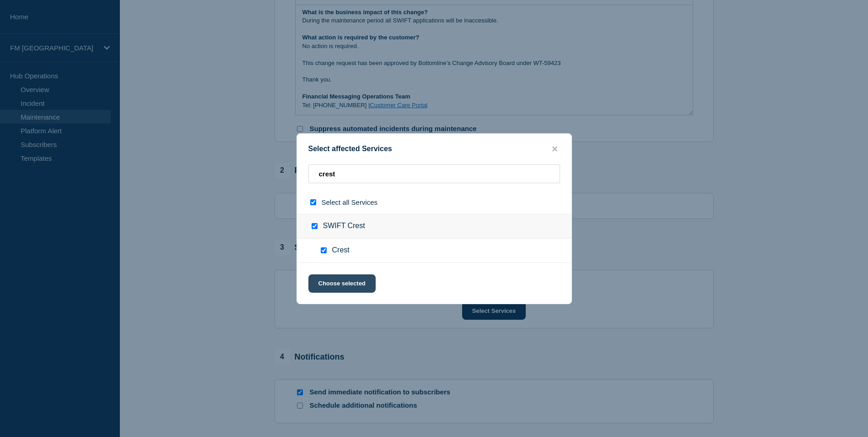 This screenshot has width=868, height=437. What do you see at coordinates (434, 226) in the screenshot?
I see `div: SWIFT Crest` at bounding box center [434, 226].